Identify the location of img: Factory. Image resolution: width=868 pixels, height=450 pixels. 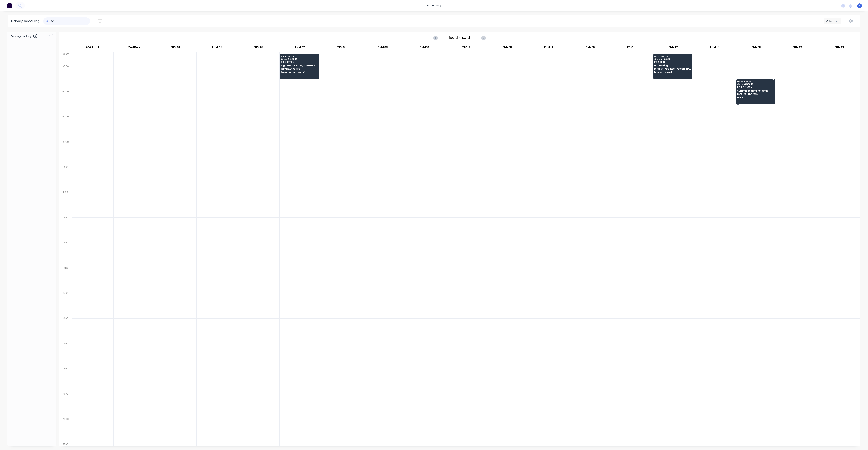
(10, 5).